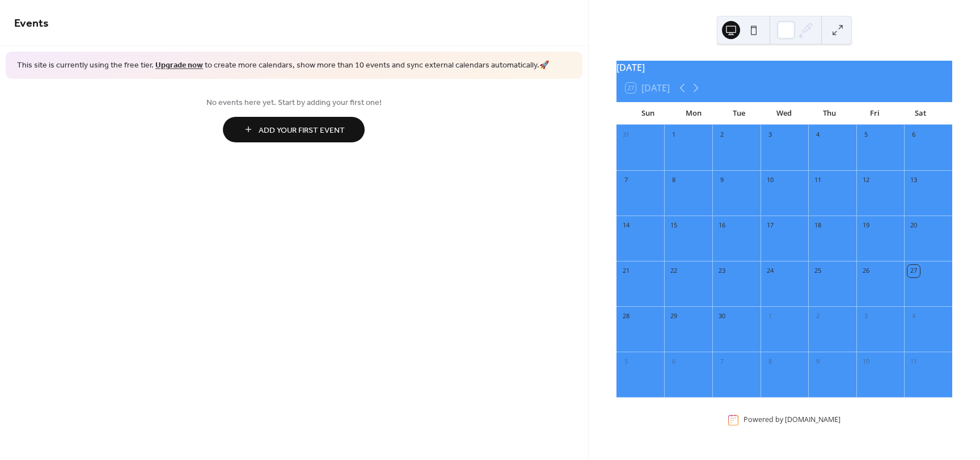 The width and height of the screenshot is (980, 460). Describe the element at coordinates (294, 130) in the screenshot. I see `button: Add Your First Event` at that location.